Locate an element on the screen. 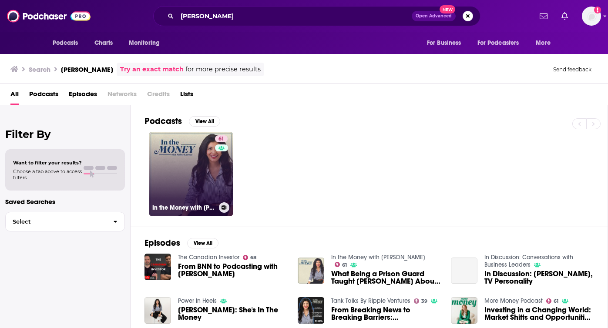  span: All is located at coordinates (14, 96).